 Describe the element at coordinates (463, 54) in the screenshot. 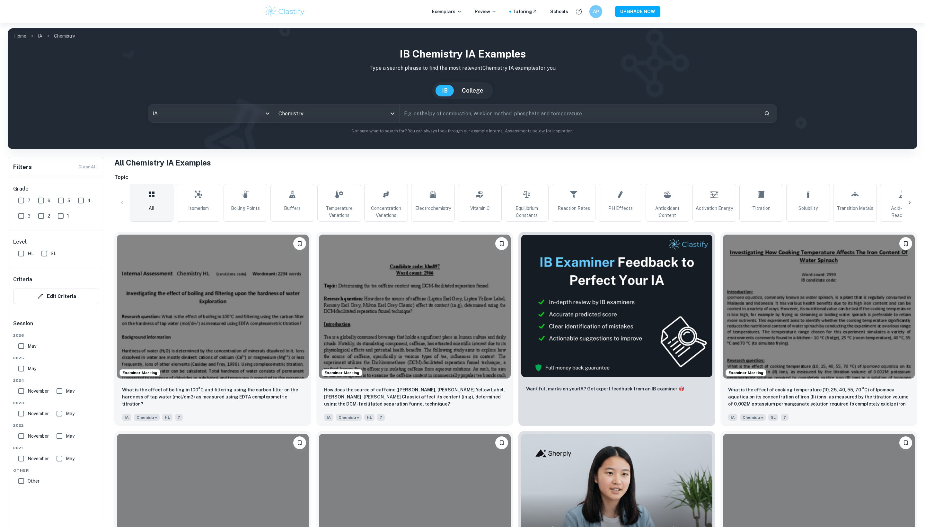

I see `h1: IB Chemistry IA examples` at that location.